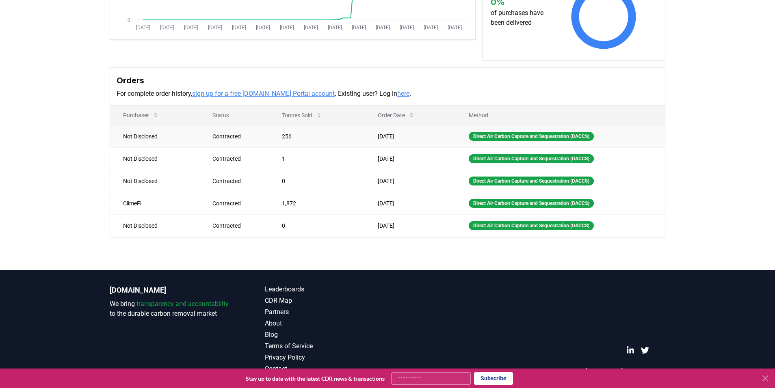 This screenshot has height=388, width=775. Describe the element at coordinates (387, 94) in the screenshot. I see `p: For complete order history, . Existing user? Log in .` at that location.